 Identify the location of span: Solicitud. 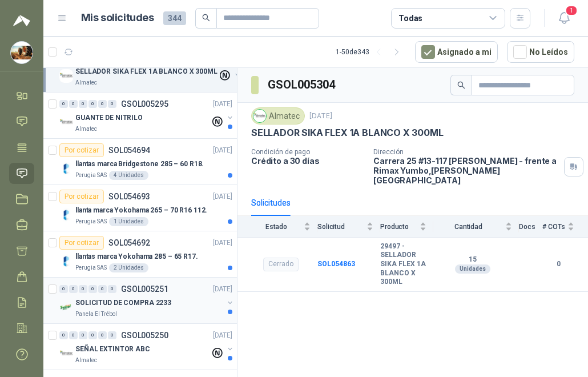
(341, 227).